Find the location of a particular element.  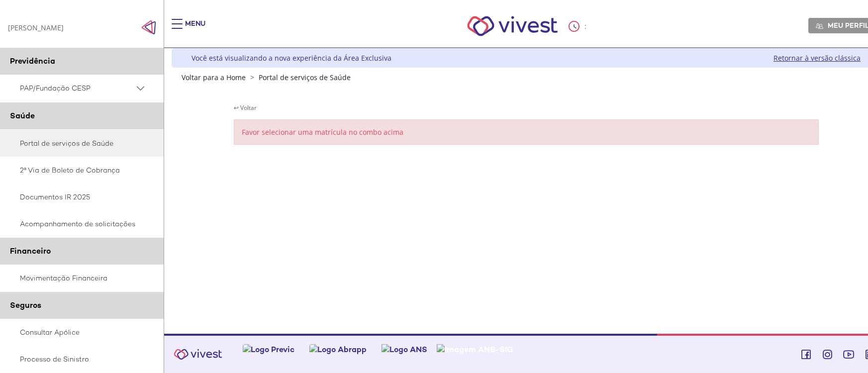

div: Favor selecionar uma matrícula no combo acima is located at coordinates (527, 132).